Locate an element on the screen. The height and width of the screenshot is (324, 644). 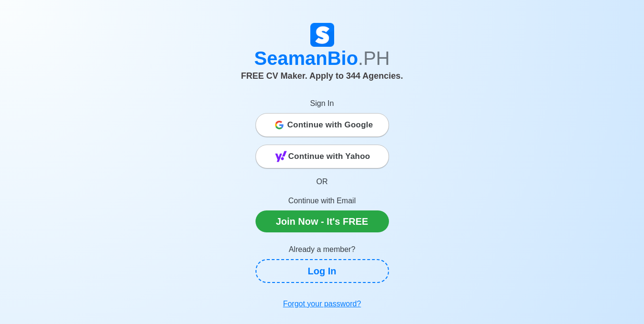
p: Already a member? is located at coordinates (322, 250).